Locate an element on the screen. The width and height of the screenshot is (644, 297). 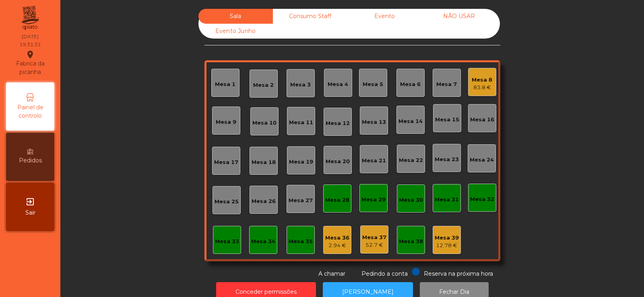
div: Mesa 15 is located at coordinates (447, 120).